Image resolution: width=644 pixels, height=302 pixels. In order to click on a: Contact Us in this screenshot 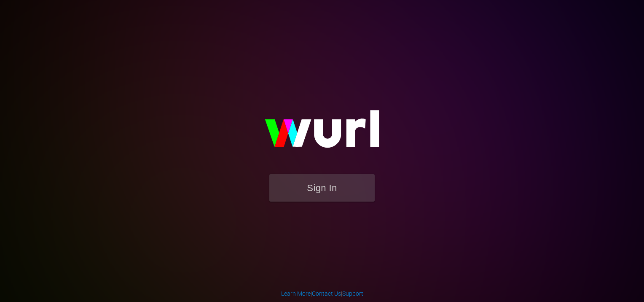, I will do `click(326, 293)`.